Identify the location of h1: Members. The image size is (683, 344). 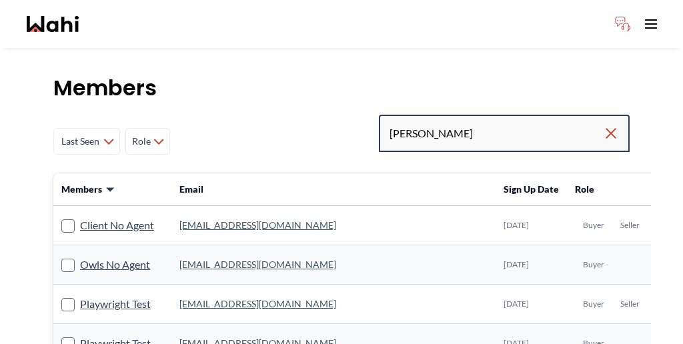
(341, 88).